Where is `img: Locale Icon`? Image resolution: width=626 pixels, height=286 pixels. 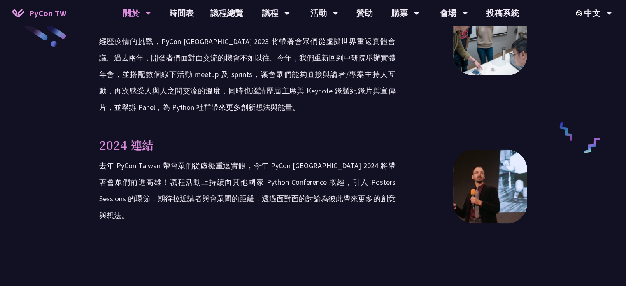 img: Locale Icon is located at coordinates (580, 13).